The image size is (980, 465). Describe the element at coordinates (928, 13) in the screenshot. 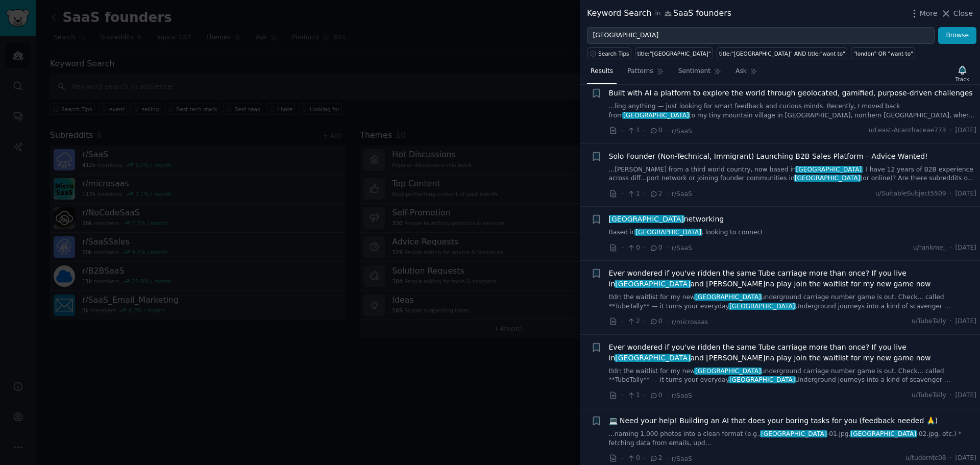

I see `span: More` at that location.